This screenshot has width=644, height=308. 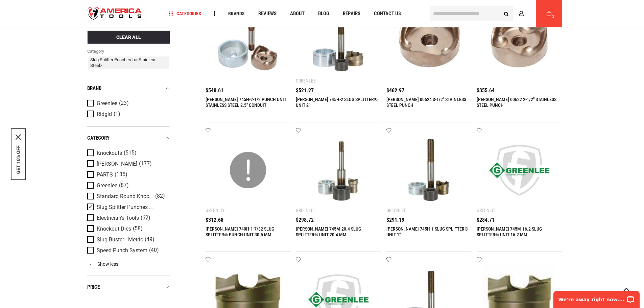 What do you see at coordinates (154, 250) in the screenshot?
I see `span: (40)` at bounding box center [154, 250].